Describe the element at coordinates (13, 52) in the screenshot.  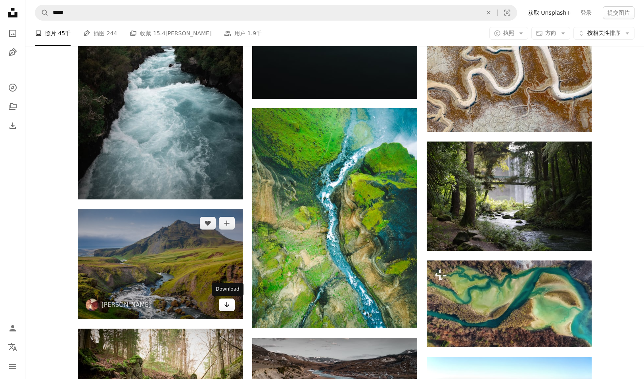
I see `a: 插图` at that location.